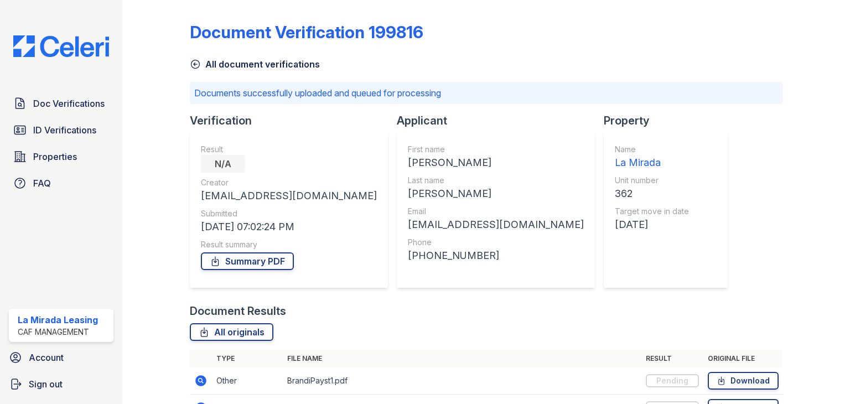  Describe the element at coordinates (61, 384) in the screenshot. I see `button: Sign out` at that location.